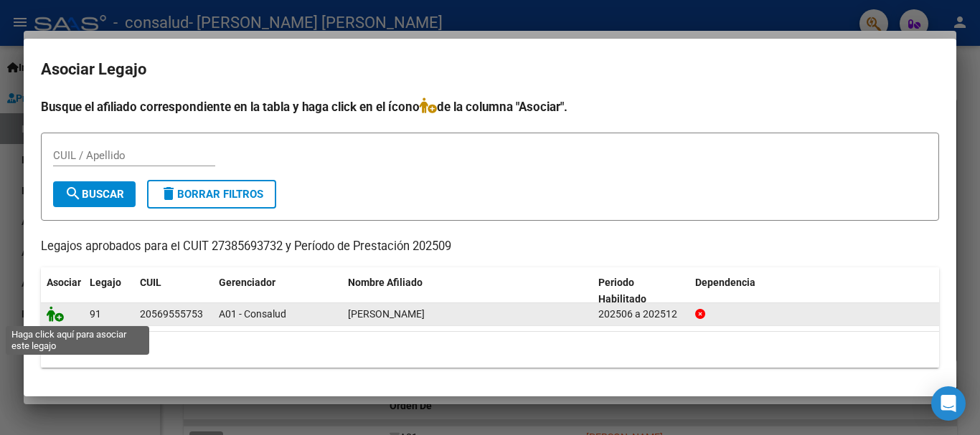 This screenshot has height=435, width=980. Describe the element at coordinates (725, 282) in the screenshot. I see `span: Dependencia` at that location.